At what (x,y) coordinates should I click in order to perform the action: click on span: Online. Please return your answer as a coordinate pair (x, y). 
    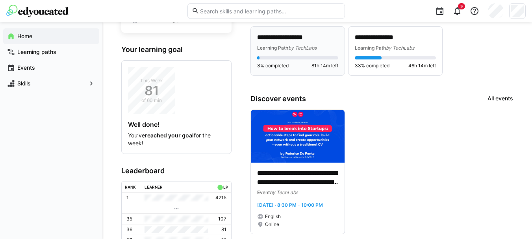
    Looking at the image, I should click on (272, 225).